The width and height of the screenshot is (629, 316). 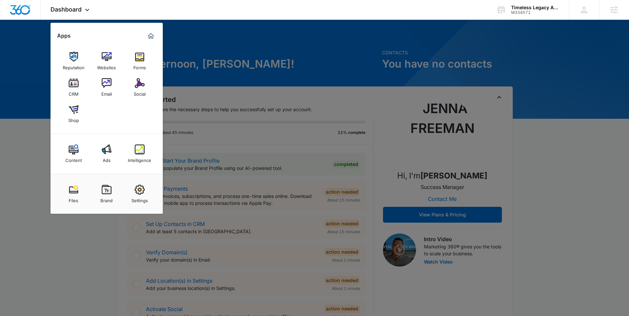 I want to click on a: CRM, so click(x=74, y=87).